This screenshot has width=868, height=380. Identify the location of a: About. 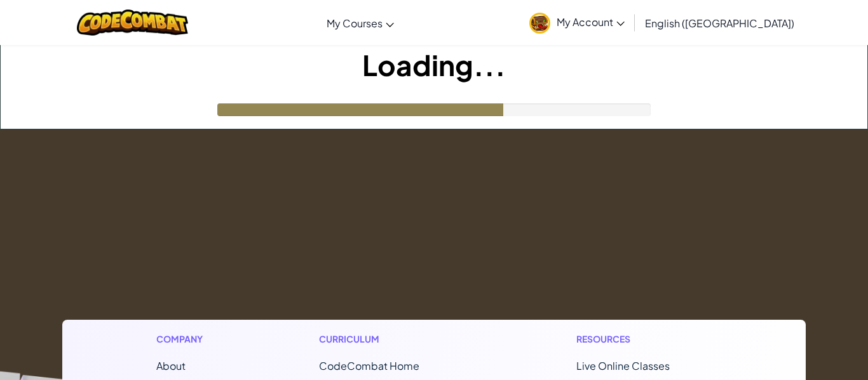
(171, 366).